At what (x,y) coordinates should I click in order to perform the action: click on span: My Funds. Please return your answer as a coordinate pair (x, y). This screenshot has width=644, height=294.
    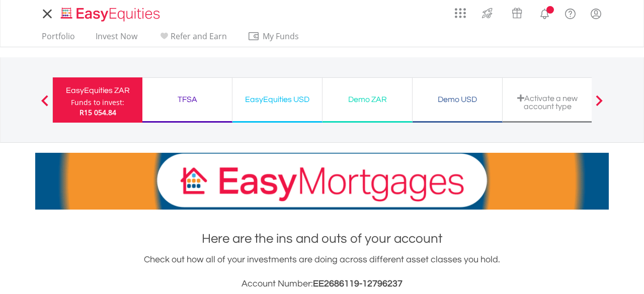
    Looking at the image, I should click on (280, 37).